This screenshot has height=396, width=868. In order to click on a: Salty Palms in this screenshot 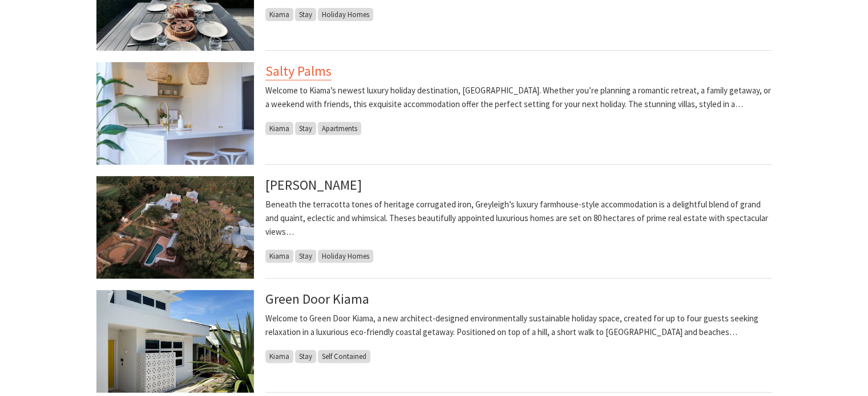, I will do `click(298, 71)`.